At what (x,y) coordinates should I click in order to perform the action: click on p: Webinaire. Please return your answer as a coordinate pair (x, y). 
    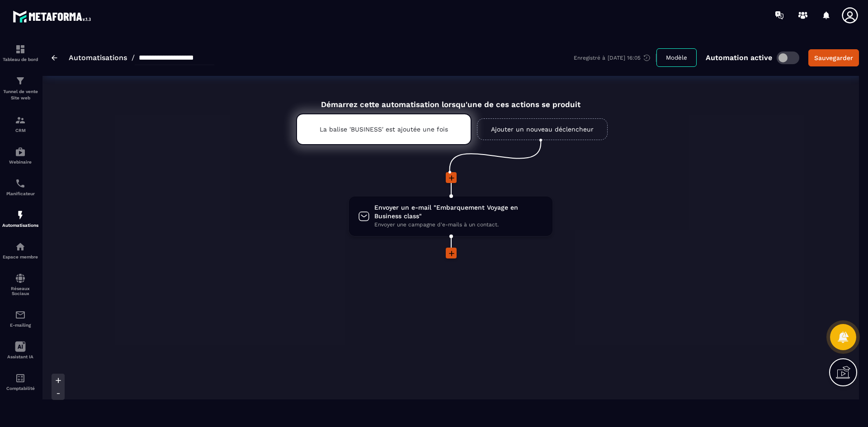
    Looking at the image, I should click on (21, 162).